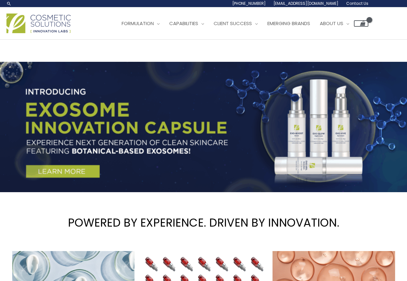  Describe the element at coordinates (334, 23) in the screenshot. I see `a: About Us` at that location.